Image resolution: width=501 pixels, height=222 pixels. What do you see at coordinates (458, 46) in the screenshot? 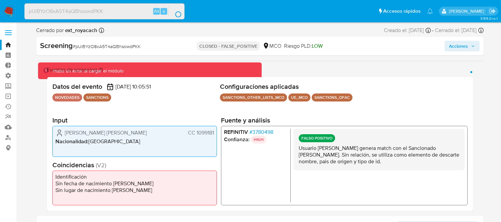
I see `span: Acciones` at bounding box center [458, 46].